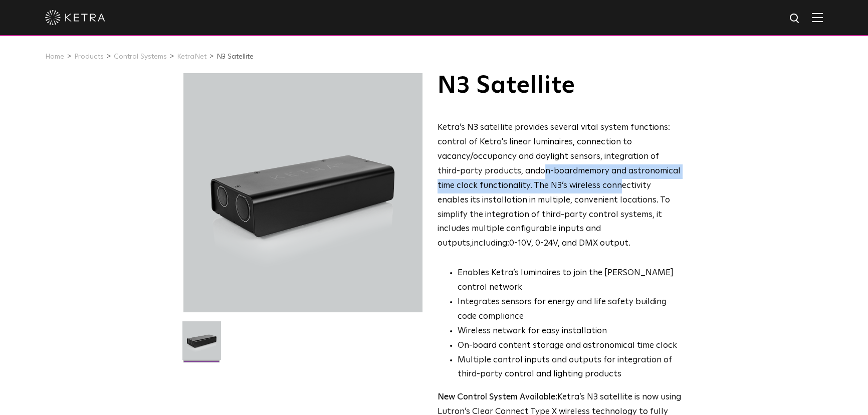  I want to click on img: N3-Controller-2021-Web-Square, so click(202, 345).